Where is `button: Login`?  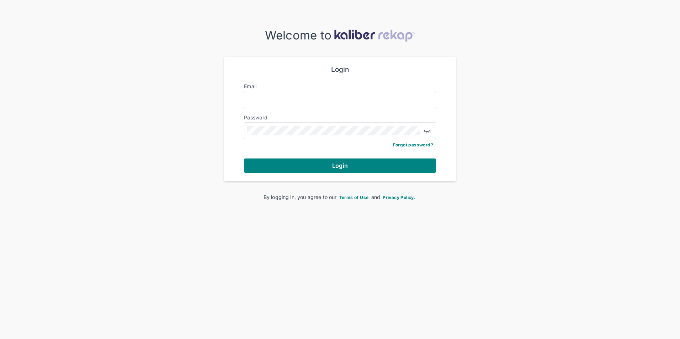
button: Login is located at coordinates (340, 166).